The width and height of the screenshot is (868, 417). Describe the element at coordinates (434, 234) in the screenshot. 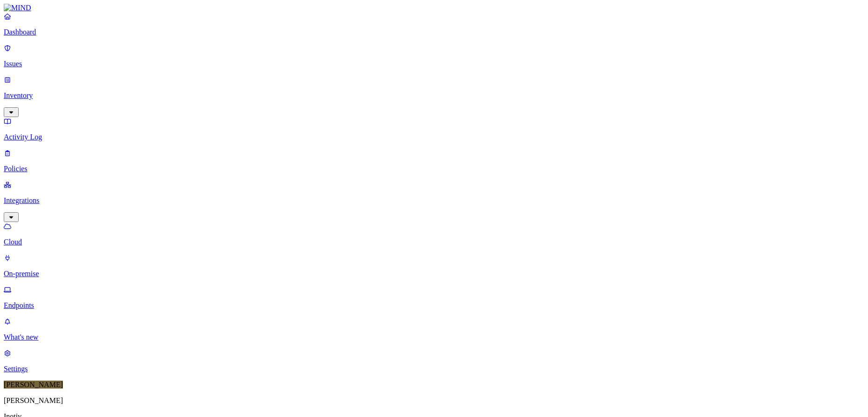

I see `a: Cloud` at that location.